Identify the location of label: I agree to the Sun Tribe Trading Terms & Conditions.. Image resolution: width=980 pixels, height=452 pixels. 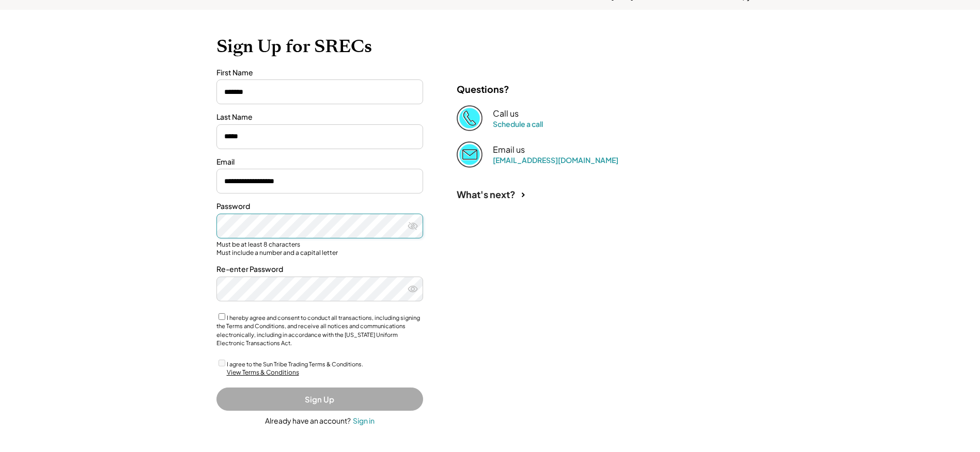
(295, 364).